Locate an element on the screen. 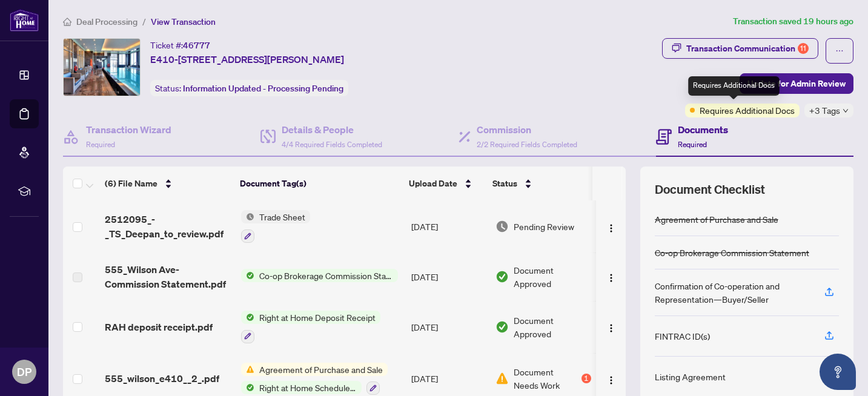 The height and width of the screenshot is (396, 868). div: Agreement of Purchase and Sale is located at coordinates (717, 219).